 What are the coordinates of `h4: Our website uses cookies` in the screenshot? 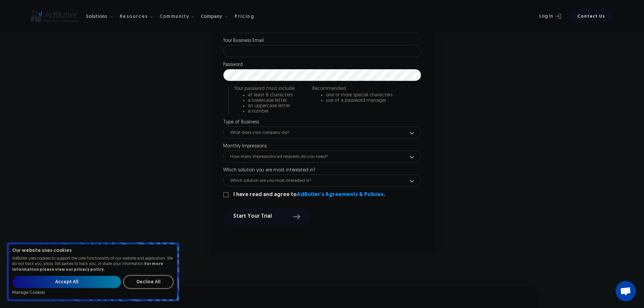 It's located at (93, 251).